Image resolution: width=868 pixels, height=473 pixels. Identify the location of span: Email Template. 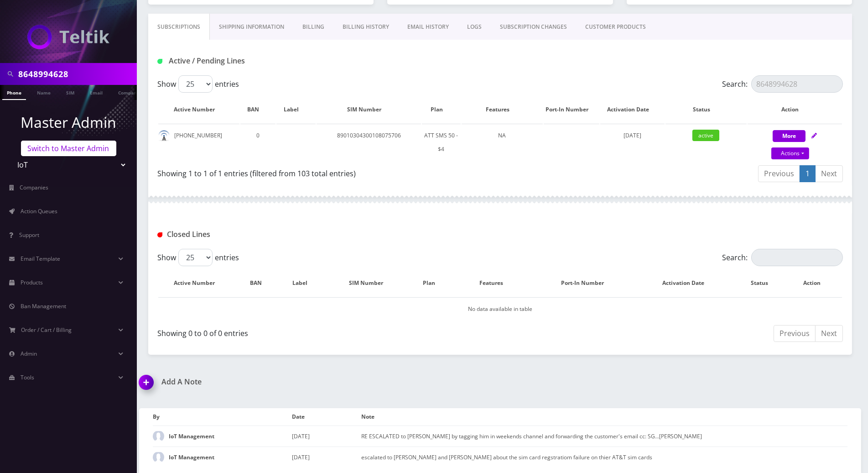
(41, 258).